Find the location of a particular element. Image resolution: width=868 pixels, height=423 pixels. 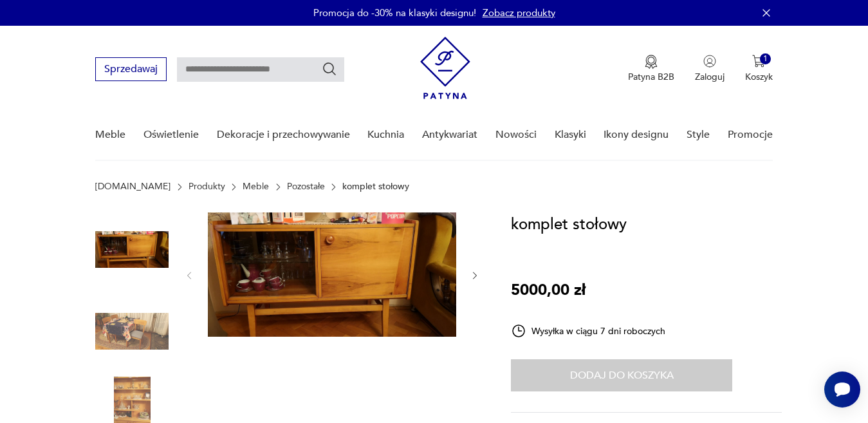

div: Wysyłka w ciągu 7 dni roboczych is located at coordinates (588, 331).